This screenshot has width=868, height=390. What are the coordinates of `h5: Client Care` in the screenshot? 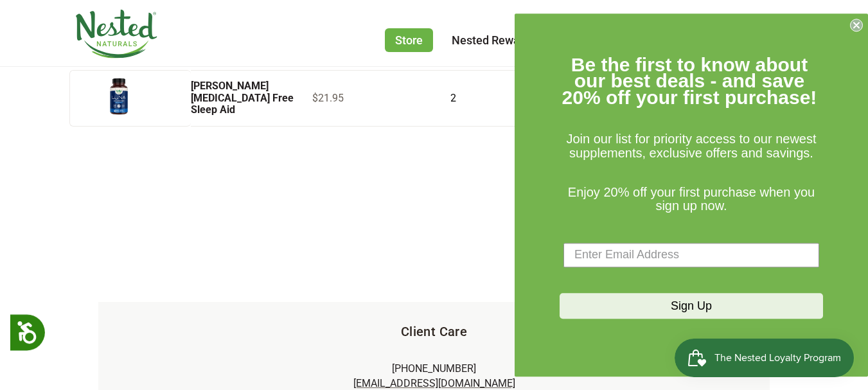 It's located at (434, 331).